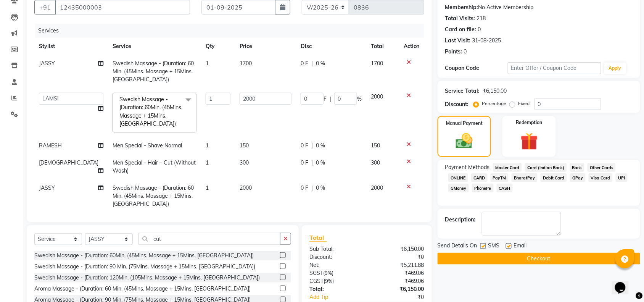 The width and height of the screenshot is (644, 302). Describe the element at coordinates (546, 167) in the screenshot. I see `span: Card (Indian Bank)` at that location.